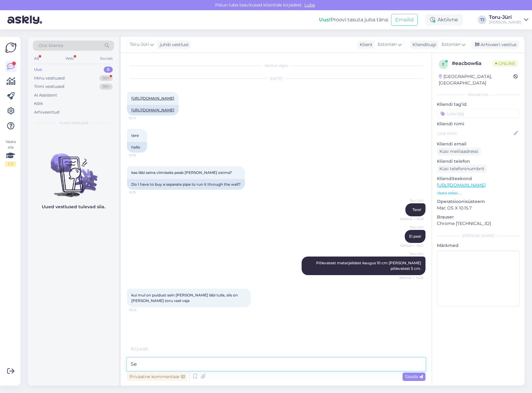 This screenshot has height=393, width=532. I want to click on span: 10:23, so click(140, 310).